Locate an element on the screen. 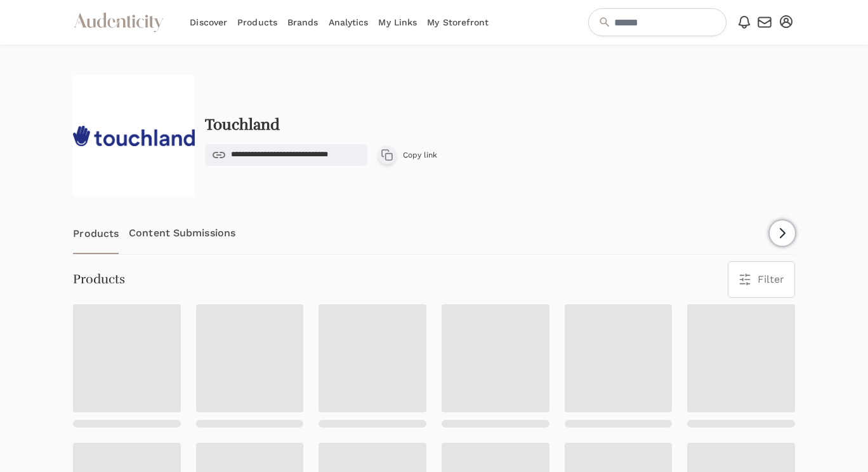 This screenshot has height=472, width=868. button: Copy link is located at coordinates (407, 155).